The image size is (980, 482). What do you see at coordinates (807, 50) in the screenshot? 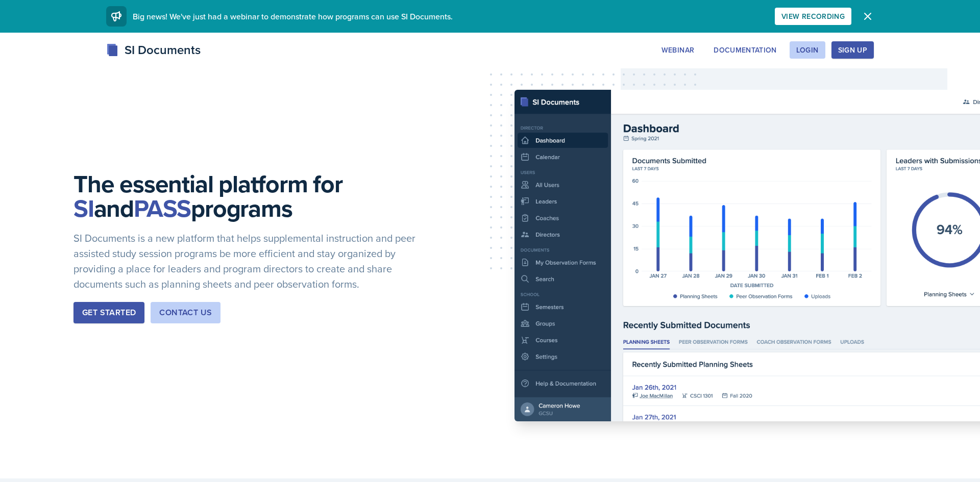
I see `div: Login` at bounding box center [807, 50].